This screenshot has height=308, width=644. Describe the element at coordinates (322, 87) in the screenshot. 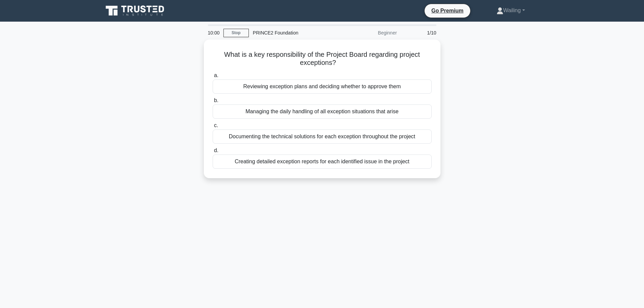

I see `div: Reviewing exception plans and deciding whether to approve them` at that location.